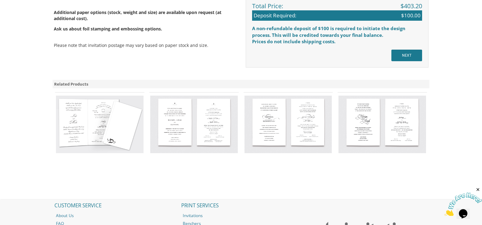 The height and width of the screenshot is (225, 482). I want to click on div: Deposit Required:, so click(337, 16).